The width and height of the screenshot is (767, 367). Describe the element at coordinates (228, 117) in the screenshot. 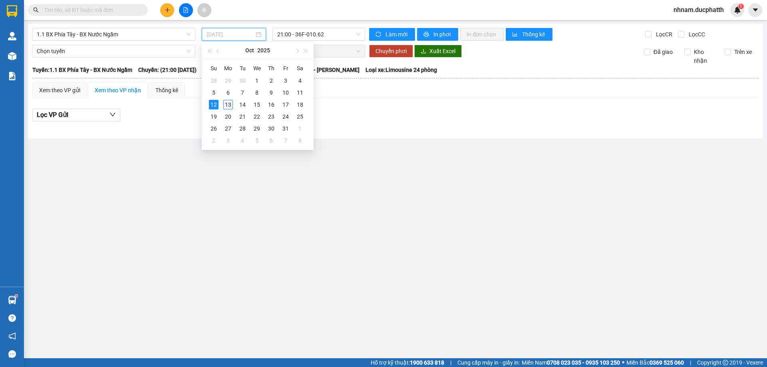

I see `div: 20` at that location.